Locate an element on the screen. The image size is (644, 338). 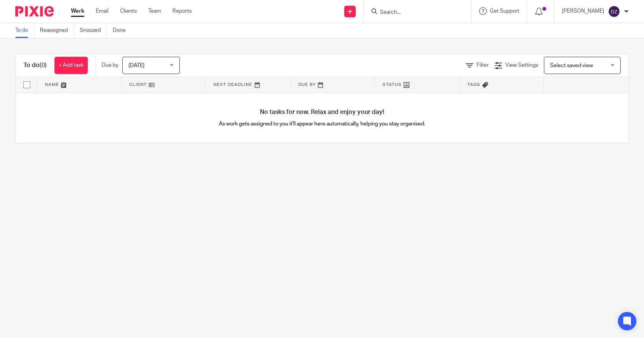
span: Get Support is located at coordinates (505, 11).